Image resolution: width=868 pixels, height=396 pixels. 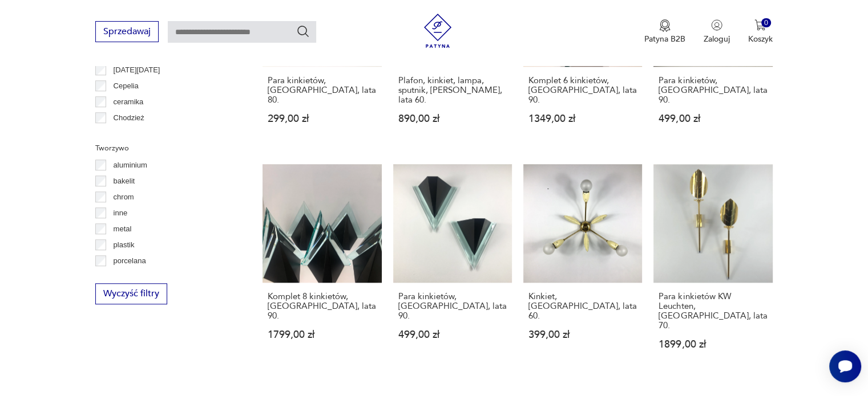 What do you see at coordinates (664, 26) in the screenshot?
I see `img: Ikona medalu` at bounding box center [664, 26].